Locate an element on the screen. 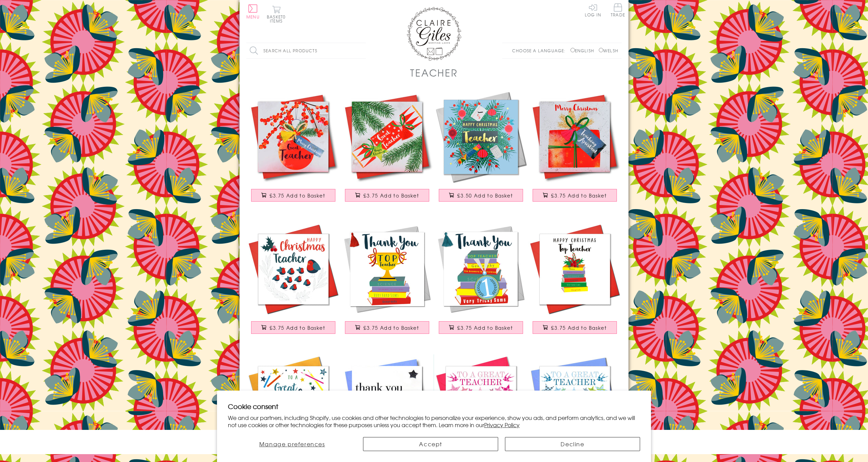 This screenshot has width=868, height=462. span: Manage preferences is located at coordinates (292, 444).